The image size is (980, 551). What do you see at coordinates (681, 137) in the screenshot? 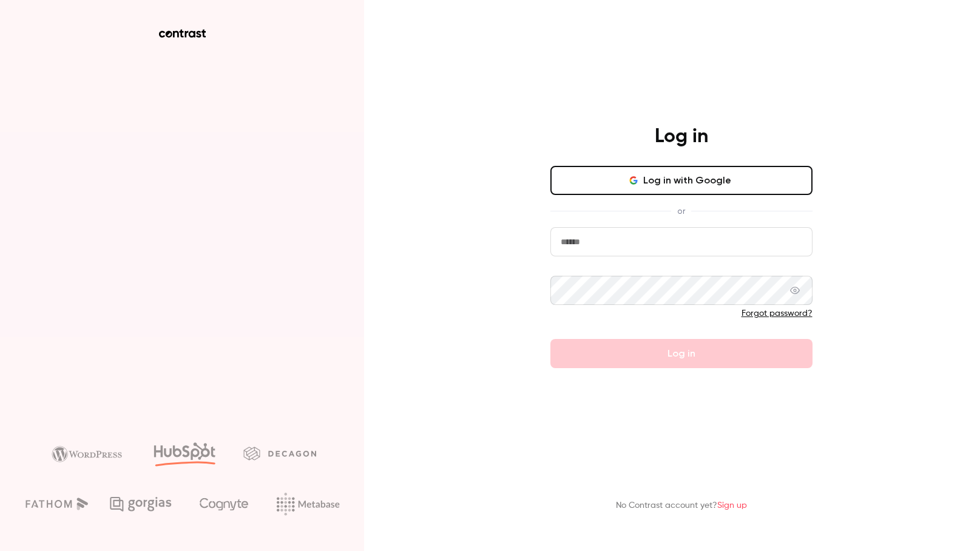
I see `h4: Log in` at bounding box center [681, 137].